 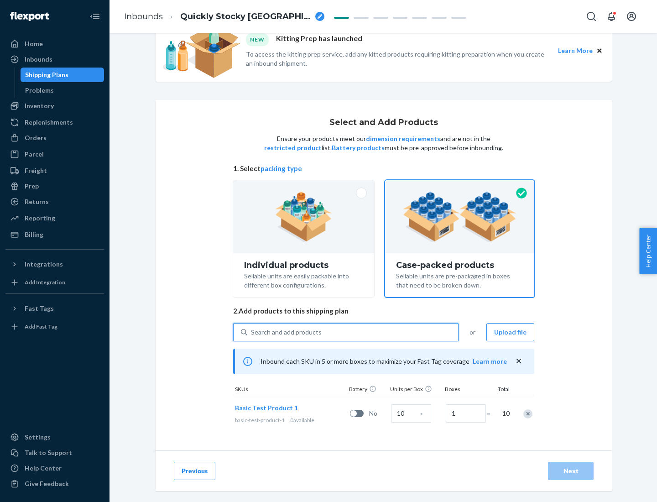 I want to click on div: NEW, so click(x=257, y=39).